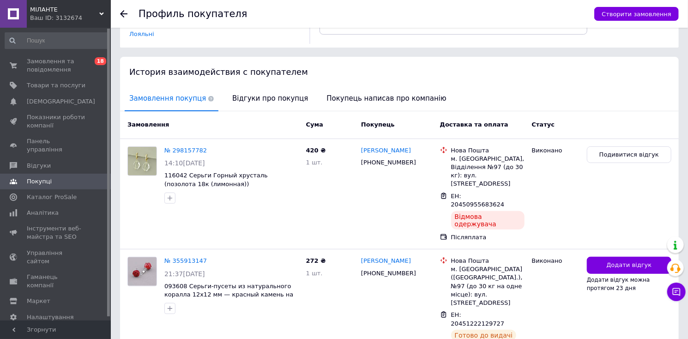 This screenshot has width=688, height=339. What do you see at coordinates (544, 124) in the screenshot?
I see `span: Статус` at bounding box center [544, 124].